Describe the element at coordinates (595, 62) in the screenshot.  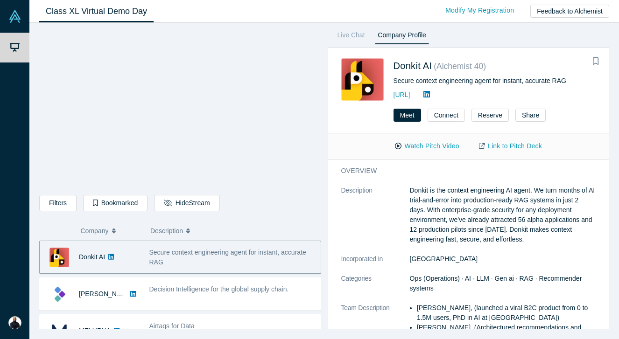
I see `button: Bookmark` at that location.